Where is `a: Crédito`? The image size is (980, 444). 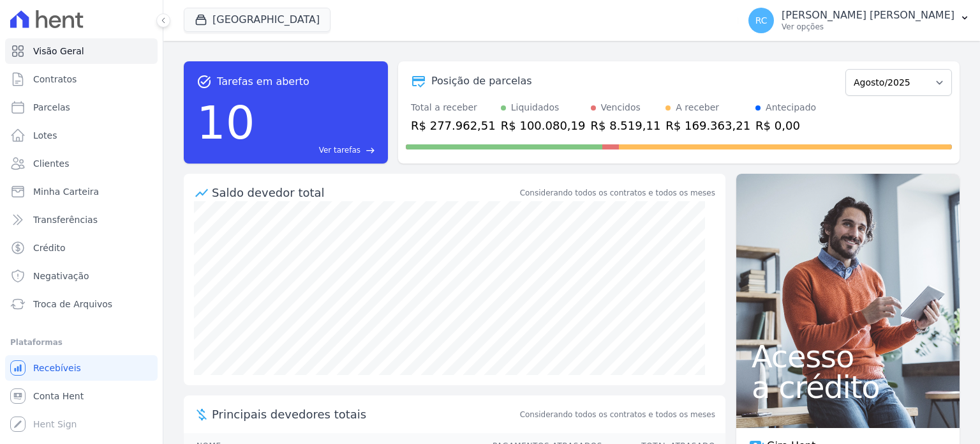
a: Crédito is located at coordinates (81, 248).